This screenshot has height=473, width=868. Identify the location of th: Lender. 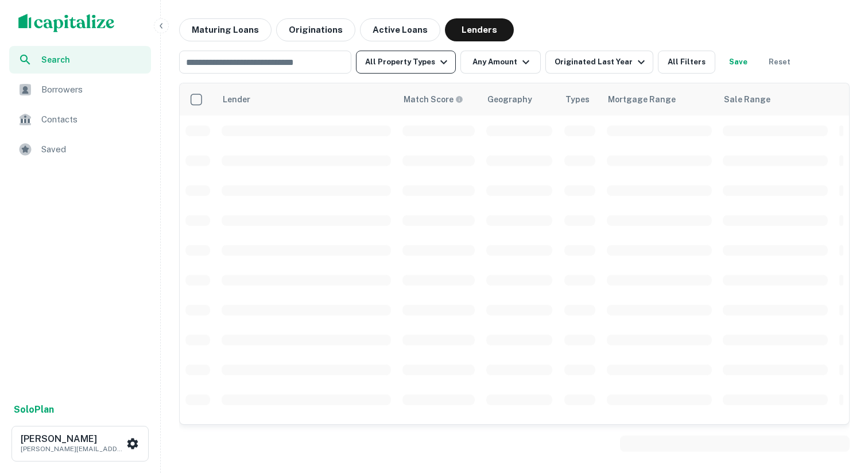
(306, 99).